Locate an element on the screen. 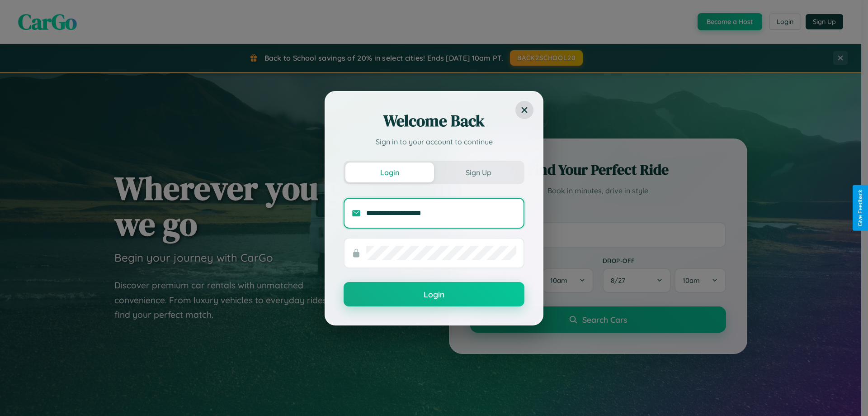 The image size is (868, 416). h2: Welcome Back is located at coordinates (434, 121).